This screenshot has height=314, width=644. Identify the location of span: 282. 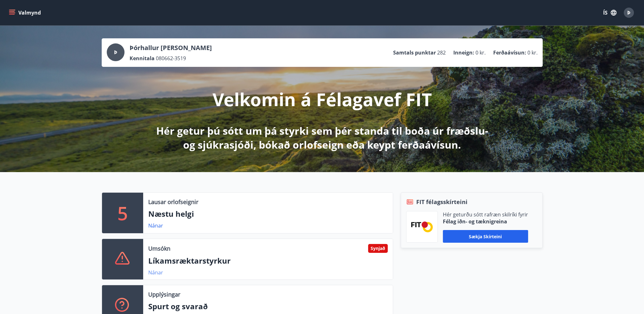
(441, 52).